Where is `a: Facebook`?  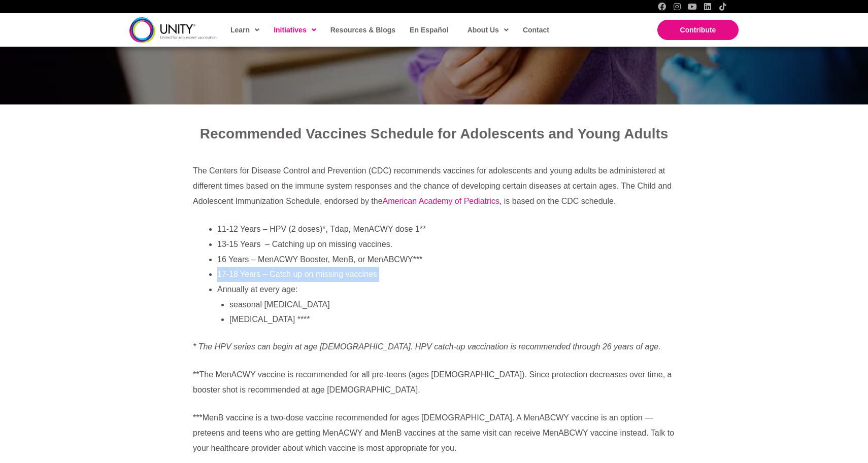 a: Facebook is located at coordinates (662, 7).